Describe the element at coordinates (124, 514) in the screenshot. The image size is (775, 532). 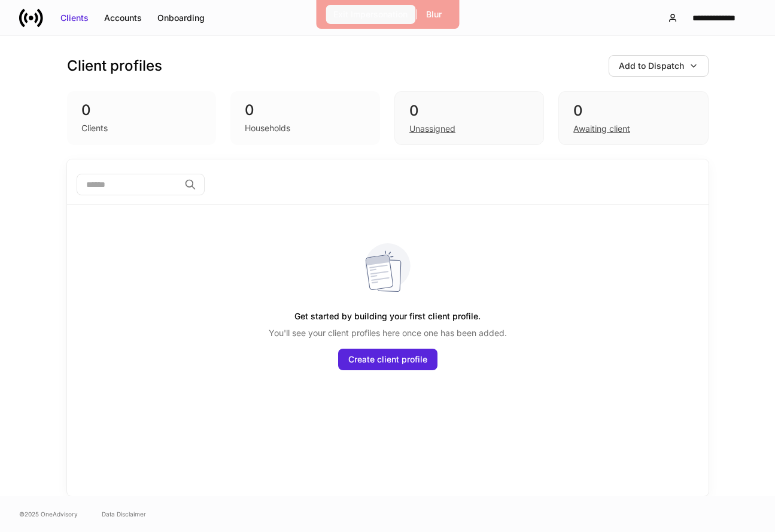
I see `a: Data Disclaimer` at that location.